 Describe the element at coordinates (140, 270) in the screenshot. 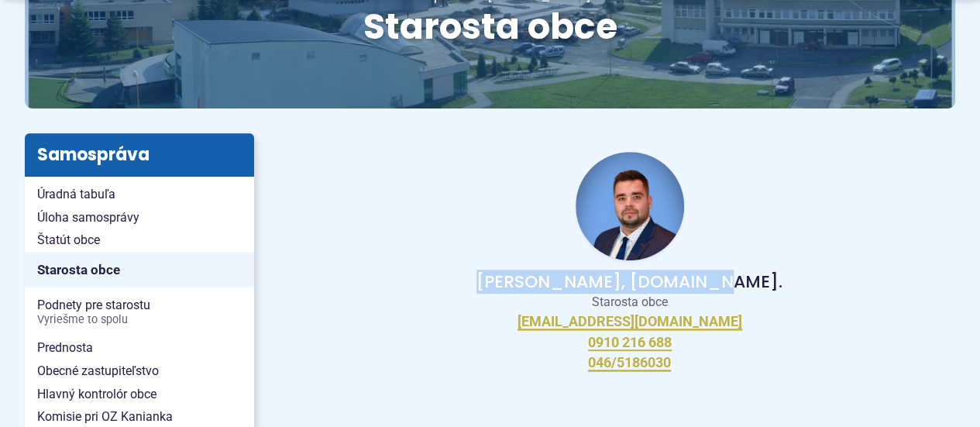

I see `a: Starosta obce` at that location.